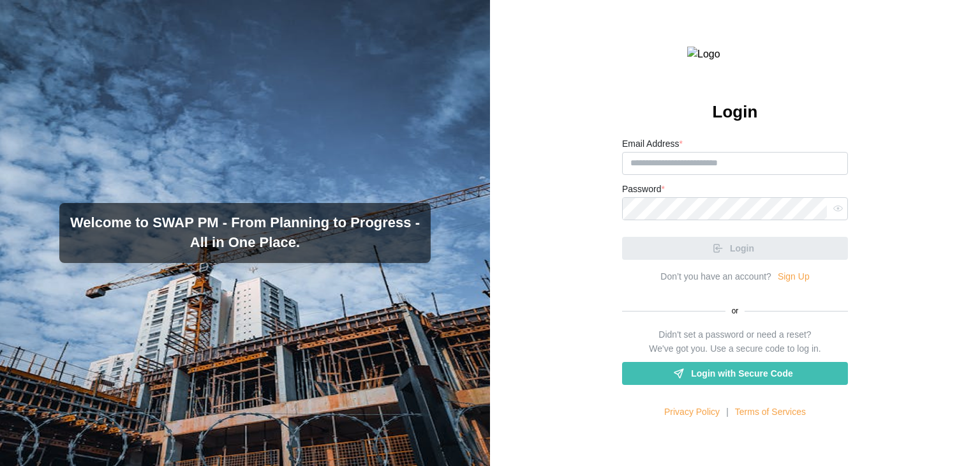  I want to click on label: Email Address, so click(652, 144).